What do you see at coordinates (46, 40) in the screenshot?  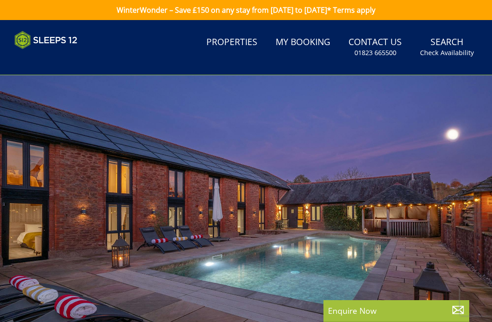 I see `img: Sleeps 12` at bounding box center [46, 40].